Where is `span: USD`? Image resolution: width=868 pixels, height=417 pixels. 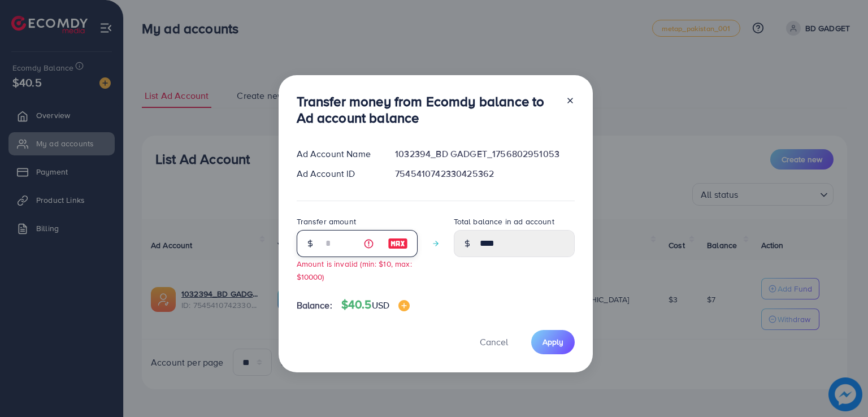 span: USD is located at coordinates (380, 305).